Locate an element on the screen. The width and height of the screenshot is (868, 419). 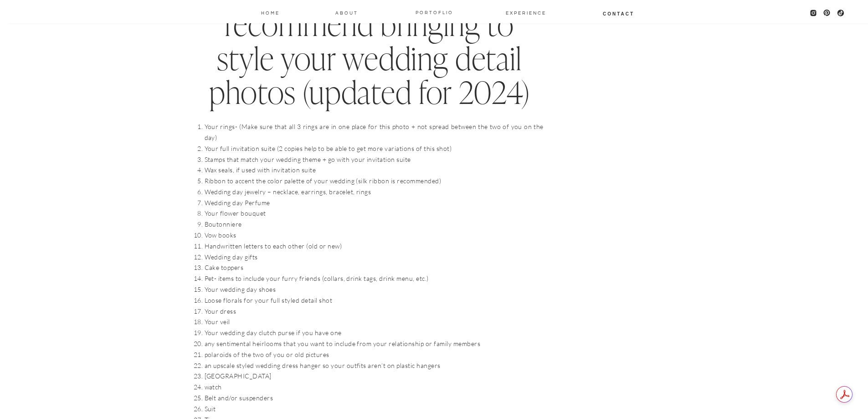
li: Your wedding day shoes is located at coordinates (374, 290).